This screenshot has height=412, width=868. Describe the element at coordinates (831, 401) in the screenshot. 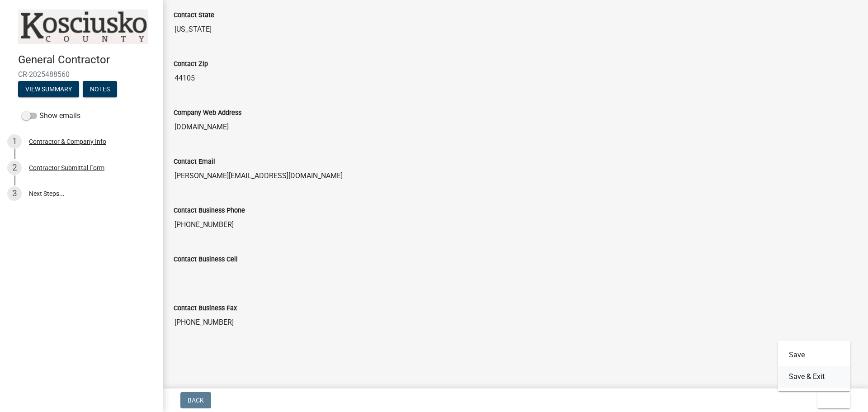

I see `span: Exit` at that location.